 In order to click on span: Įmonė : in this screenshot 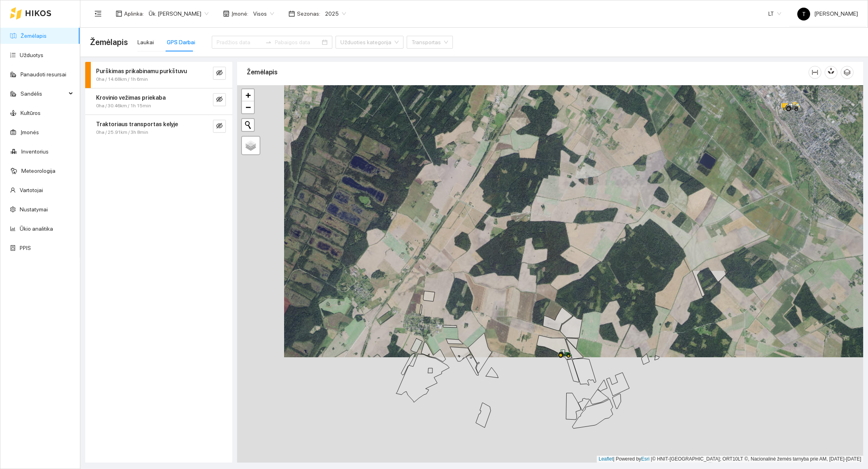, I will do `click(240, 13)`.